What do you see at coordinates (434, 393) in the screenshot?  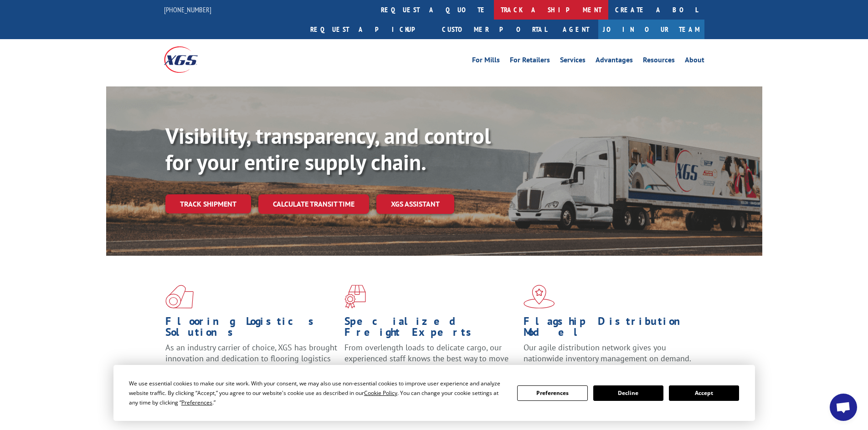 I see `div: Cookie Consent Prompt` at bounding box center [434, 393].